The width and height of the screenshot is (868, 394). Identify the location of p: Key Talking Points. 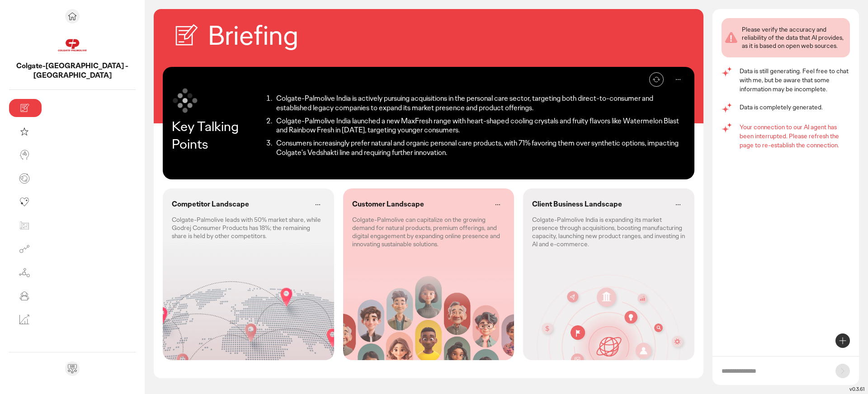
(216, 135).